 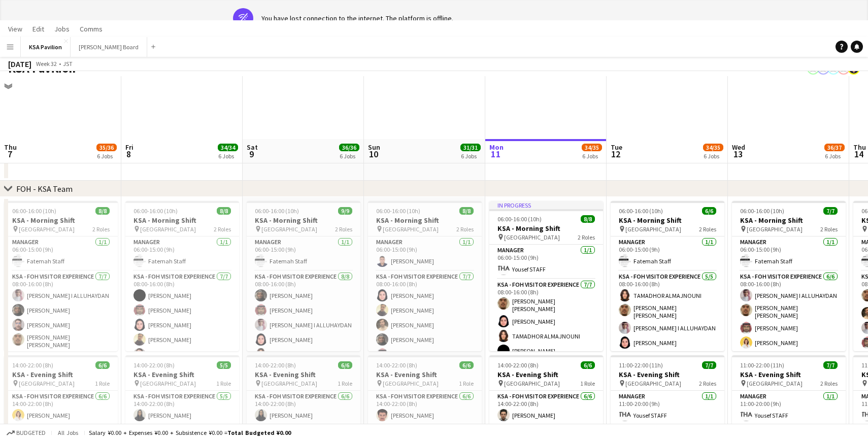 I want to click on span: Week 32, so click(x=46, y=63).